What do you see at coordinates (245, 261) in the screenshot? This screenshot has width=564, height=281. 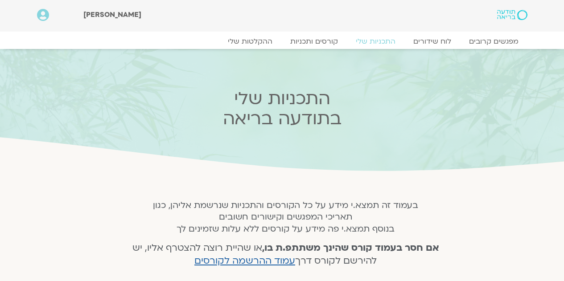 I see `span: עמוד ההרשמה לקורסים` at bounding box center [245, 261].